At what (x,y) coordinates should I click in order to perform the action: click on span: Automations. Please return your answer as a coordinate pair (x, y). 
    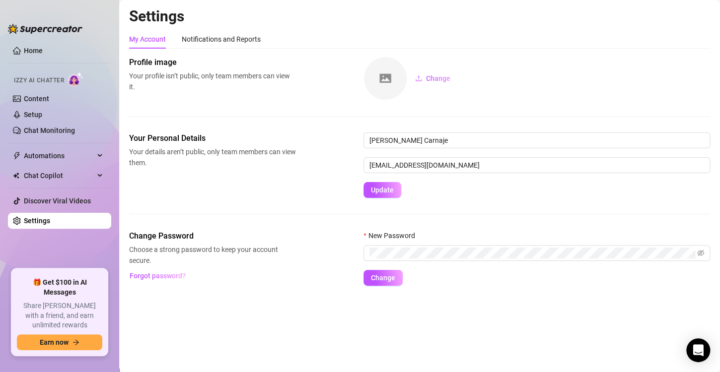
    Looking at the image, I should click on (59, 156).